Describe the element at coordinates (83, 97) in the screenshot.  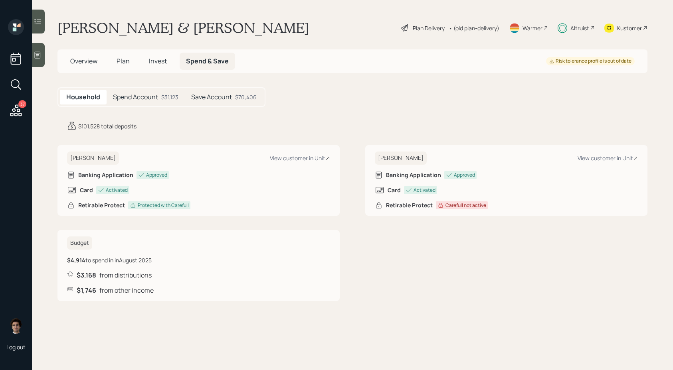
I see `h5: Household` at that location.